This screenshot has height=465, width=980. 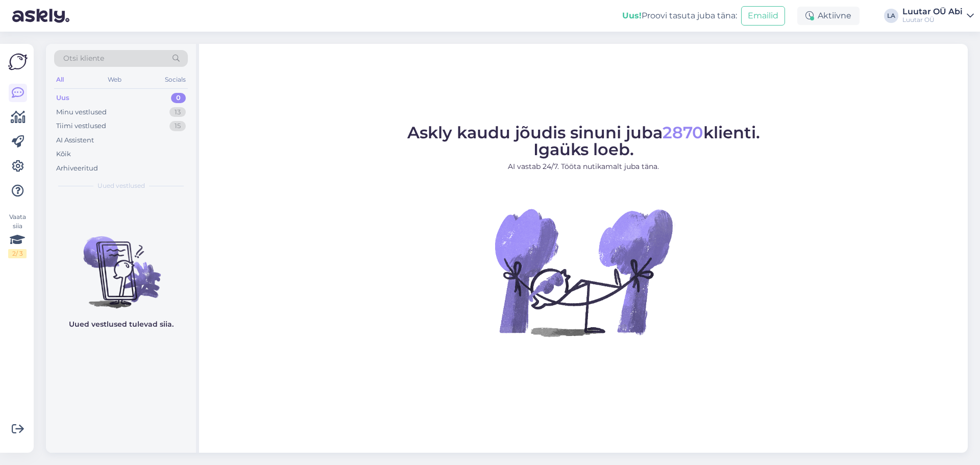 What do you see at coordinates (17, 235) in the screenshot?
I see `div: Vaata siia` at bounding box center [17, 235].